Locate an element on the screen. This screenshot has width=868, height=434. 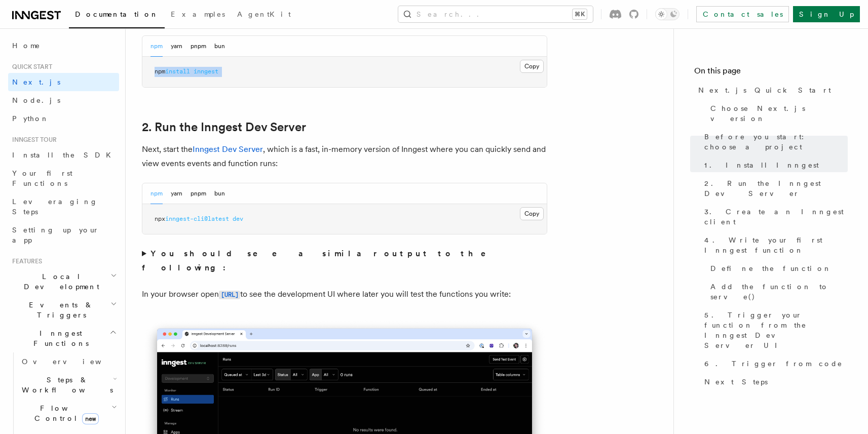
span: Features is located at coordinates (25, 261).